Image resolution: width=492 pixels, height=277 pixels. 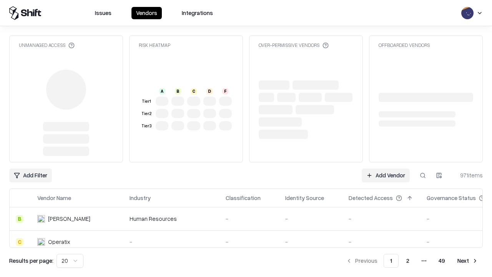 What do you see at coordinates (371, 198) in the screenshot?
I see `div: Detected Access` at bounding box center [371, 198].